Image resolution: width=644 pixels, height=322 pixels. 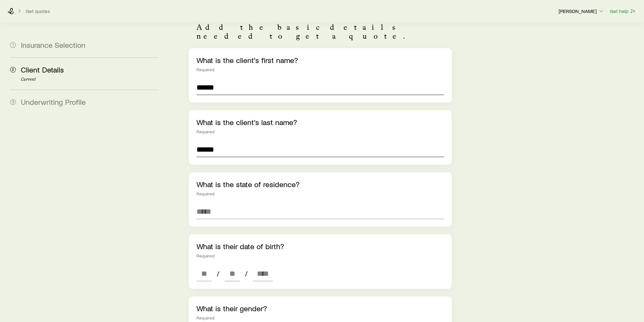 I want to click on span: Client Details, so click(x=43, y=69).